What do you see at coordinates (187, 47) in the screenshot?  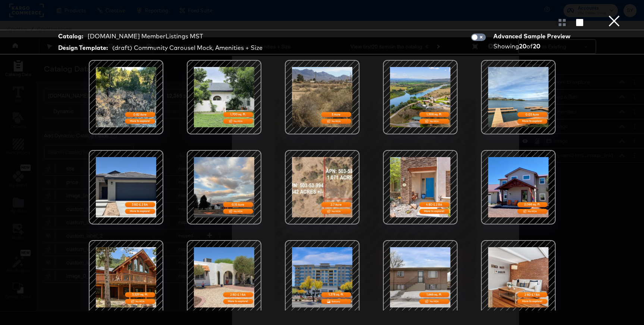 I see `div: (draft) Community Carousel Mock, Amenities + Size` at bounding box center [187, 47].